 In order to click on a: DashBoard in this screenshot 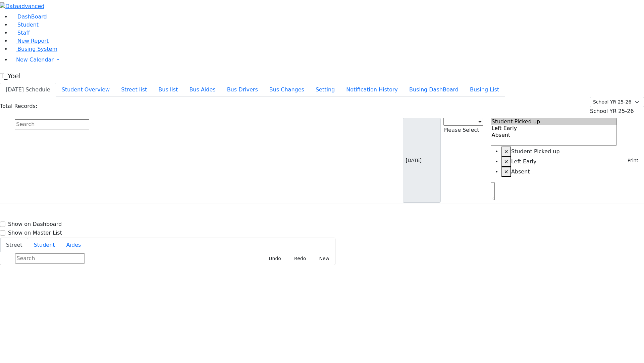, I will do `click(29, 16)`.